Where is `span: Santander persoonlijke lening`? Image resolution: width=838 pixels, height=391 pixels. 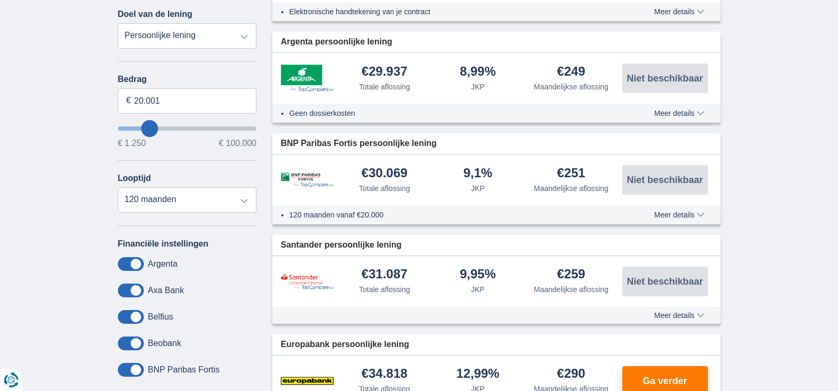
span: Santander persoonlijke lening is located at coordinates (341, 245).